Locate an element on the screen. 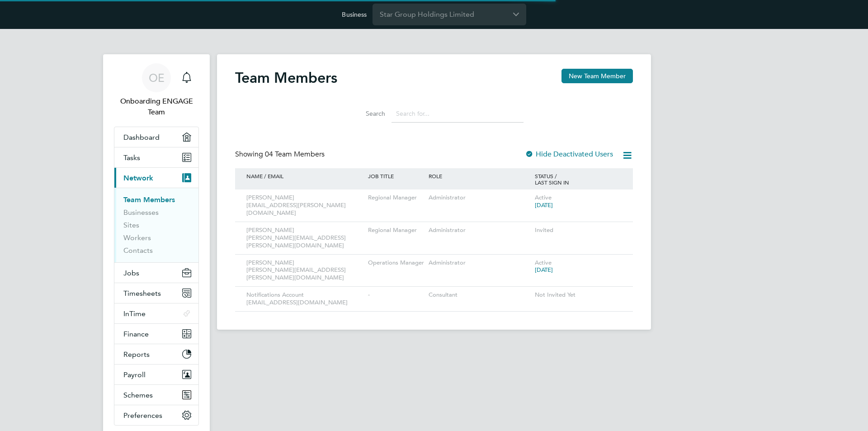 The image size is (868, 431). span: Tasks is located at coordinates (131, 157).